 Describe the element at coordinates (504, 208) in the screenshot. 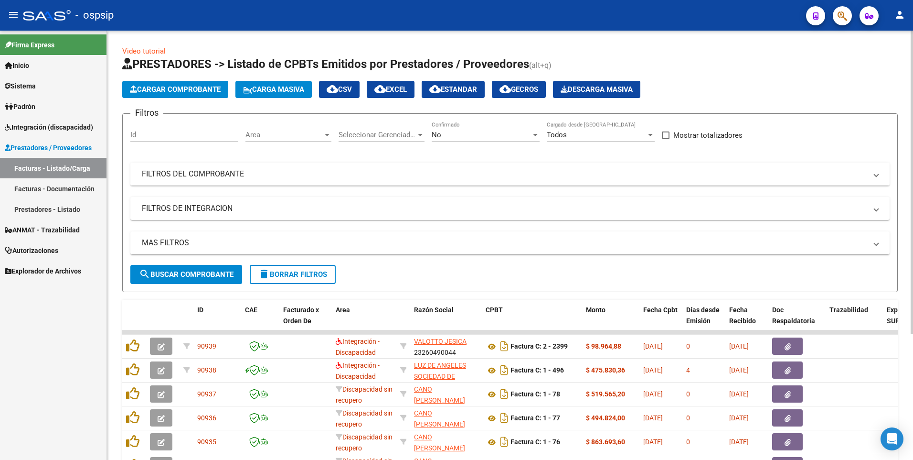

I see `mat-panel-title: FILTROS DE INTEGRACION` at that location.